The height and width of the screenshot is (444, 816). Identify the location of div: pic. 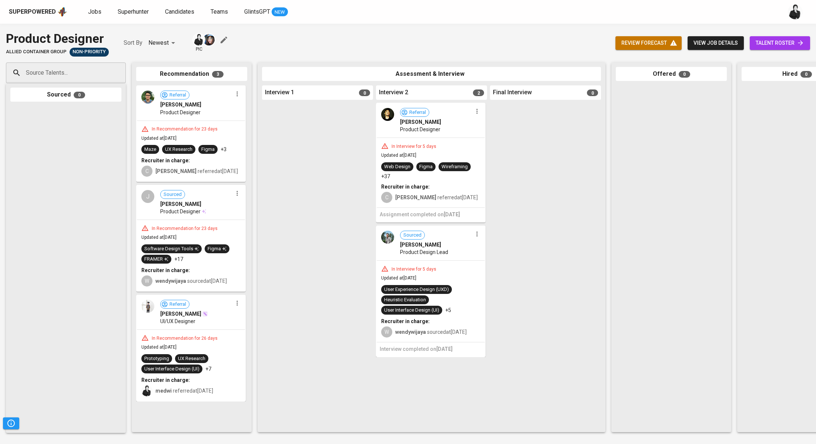
(199, 43).